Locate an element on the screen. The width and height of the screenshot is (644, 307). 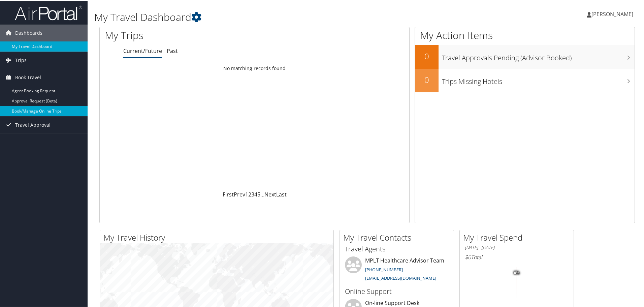
span: Travel Approval is located at coordinates (32, 124).